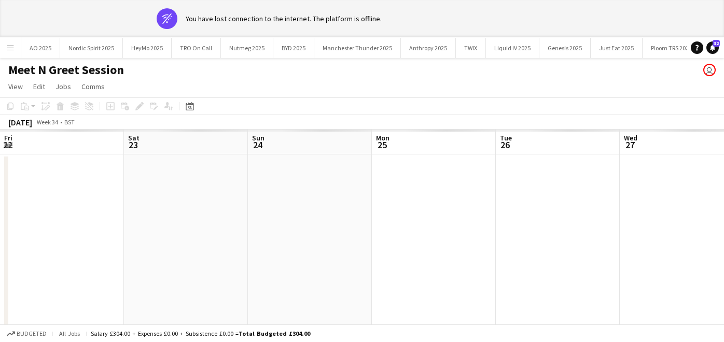 The image size is (724, 342). I want to click on span: 23, so click(133, 145).